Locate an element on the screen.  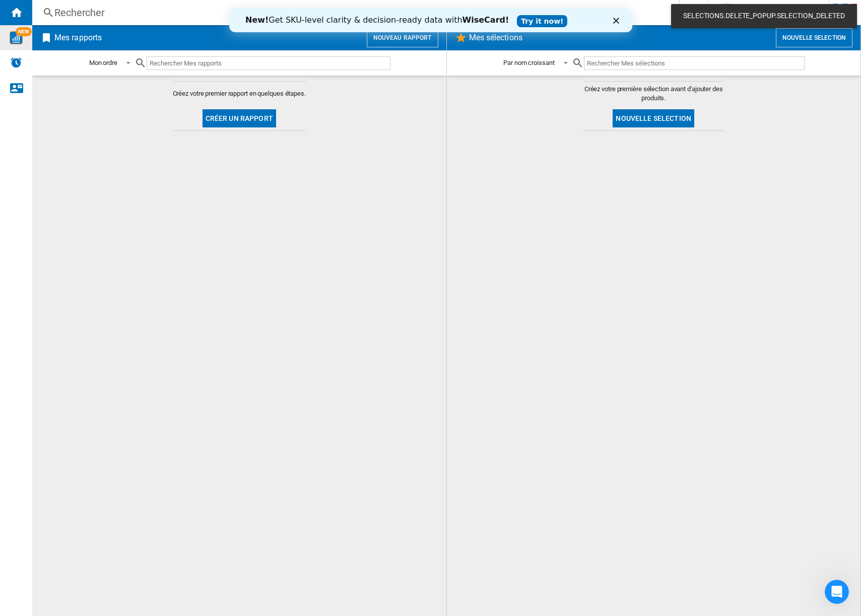
input: Rechercher Mes rapports is located at coordinates (268, 63).